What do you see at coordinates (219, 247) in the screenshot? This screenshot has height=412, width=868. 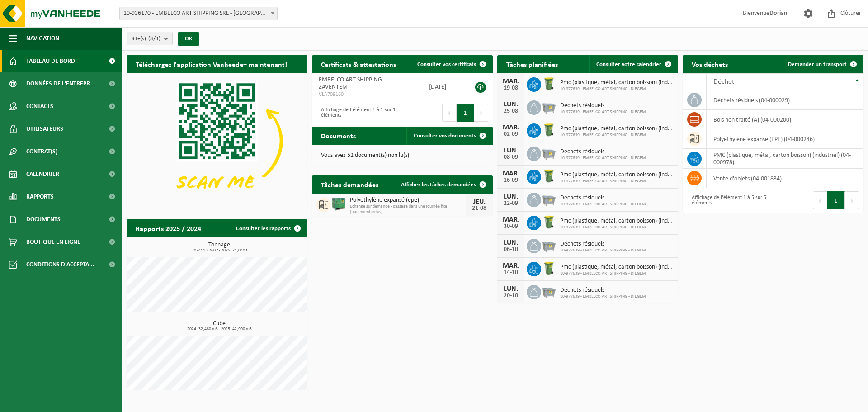 I see `h3: Tonnage` at bounding box center [219, 247].